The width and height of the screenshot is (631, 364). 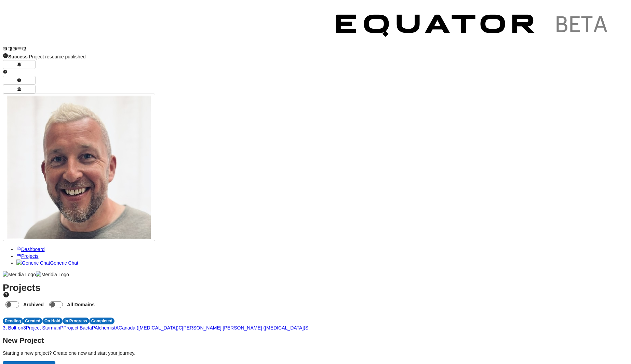 I want to click on div: Pending, so click(x=13, y=321).